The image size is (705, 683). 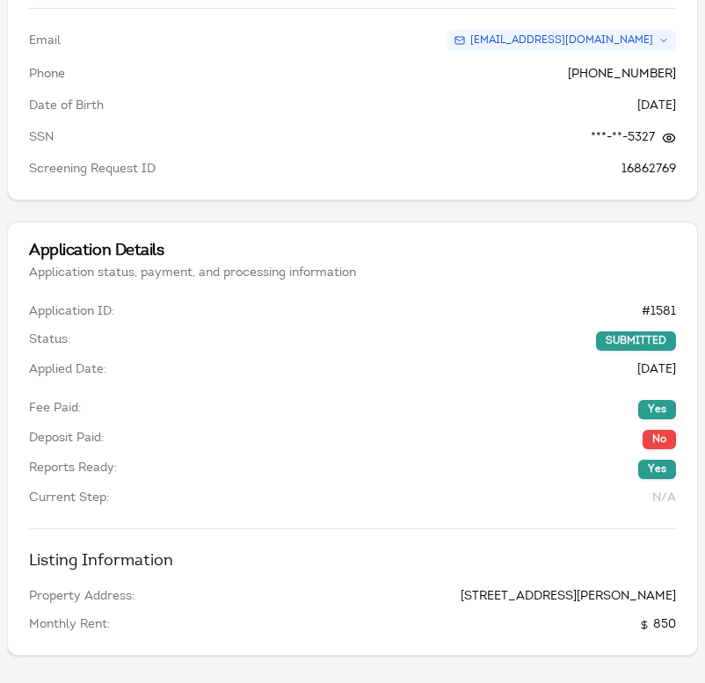 What do you see at coordinates (45, 41) in the screenshot?
I see `dt: Email` at bounding box center [45, 41].